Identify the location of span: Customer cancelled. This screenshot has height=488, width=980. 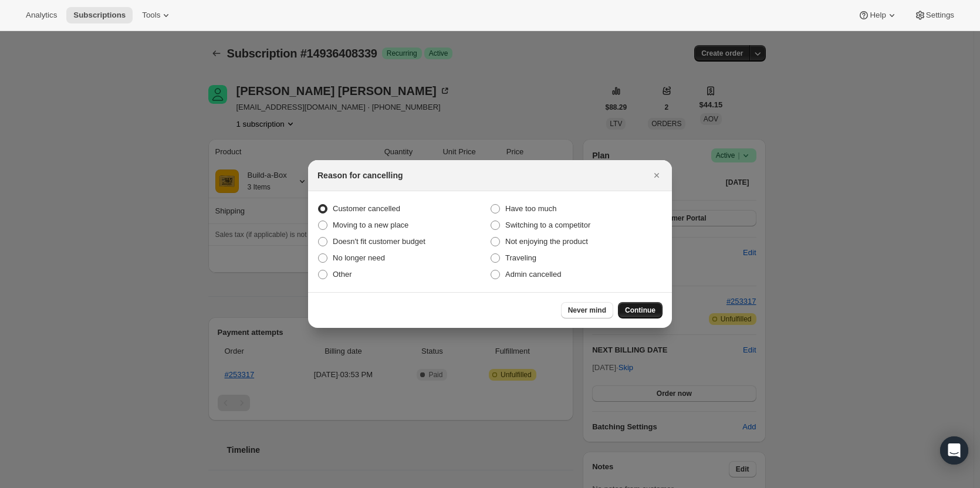
(366, 208).